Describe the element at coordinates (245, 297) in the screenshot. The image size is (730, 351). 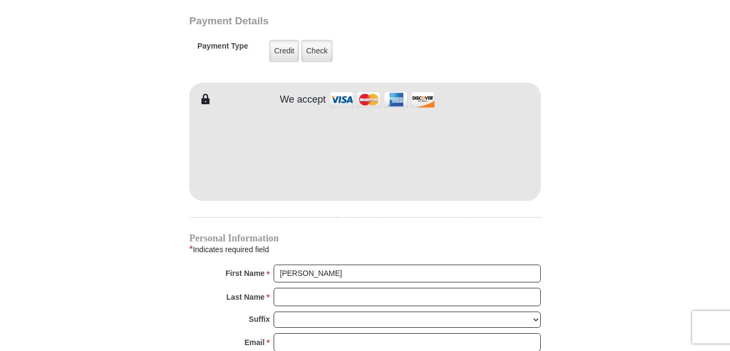
I see `strong: Last Name` at that location.